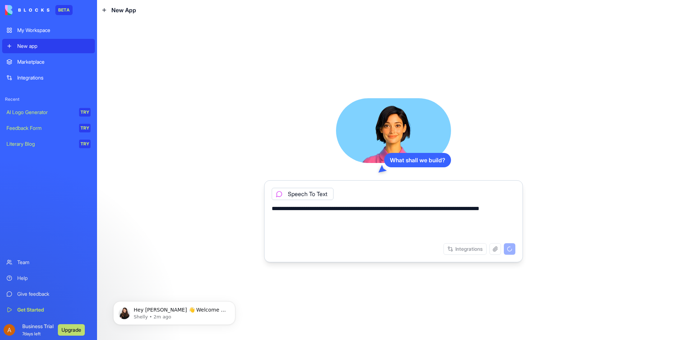 This screenshot has width=690, height=340. What do you see at coordinates (49, 99) in the screenshot?
I see `span: Recent` at bounding box center [49, 99].